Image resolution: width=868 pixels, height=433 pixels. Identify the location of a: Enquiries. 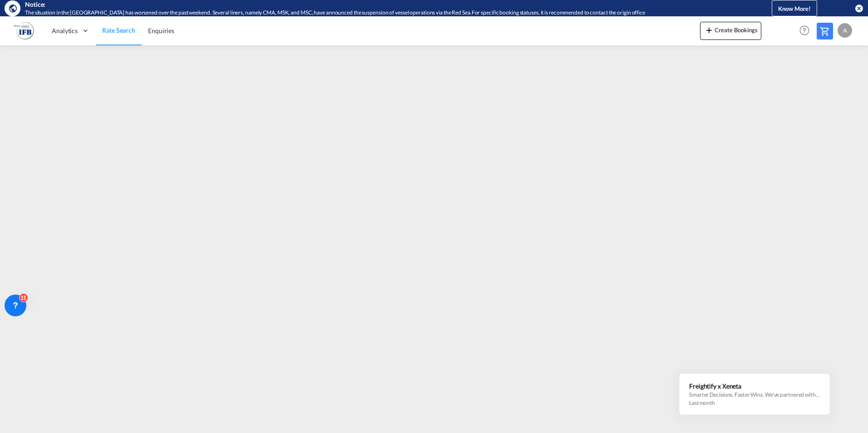
(161, 31).